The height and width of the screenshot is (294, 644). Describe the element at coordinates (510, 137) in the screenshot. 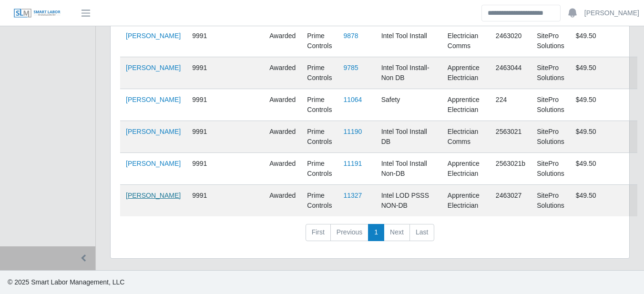

I see `td: 2563021` at that location.